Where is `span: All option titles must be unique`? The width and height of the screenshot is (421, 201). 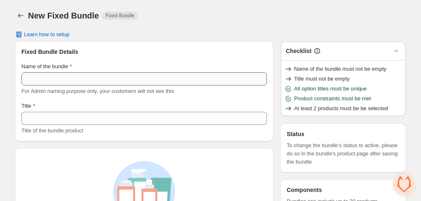 span: All option titles must be unique is located at coordinates (330, 89).